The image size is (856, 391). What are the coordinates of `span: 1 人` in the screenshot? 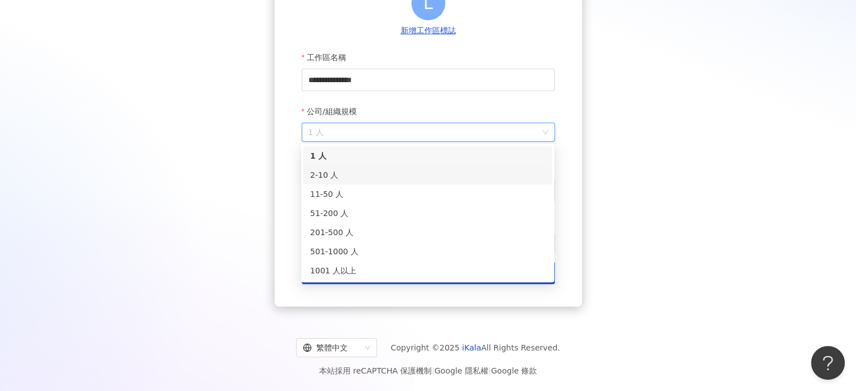 It's located at (428, 132).